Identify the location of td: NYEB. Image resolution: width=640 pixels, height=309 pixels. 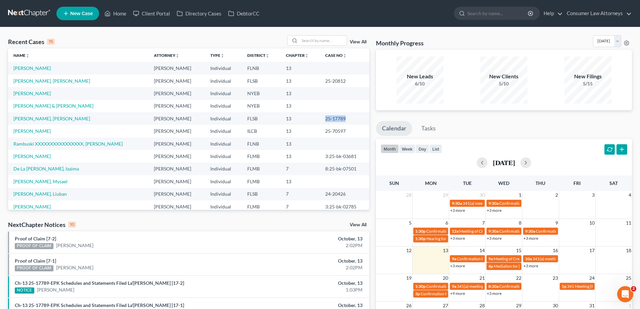
(261, 93).